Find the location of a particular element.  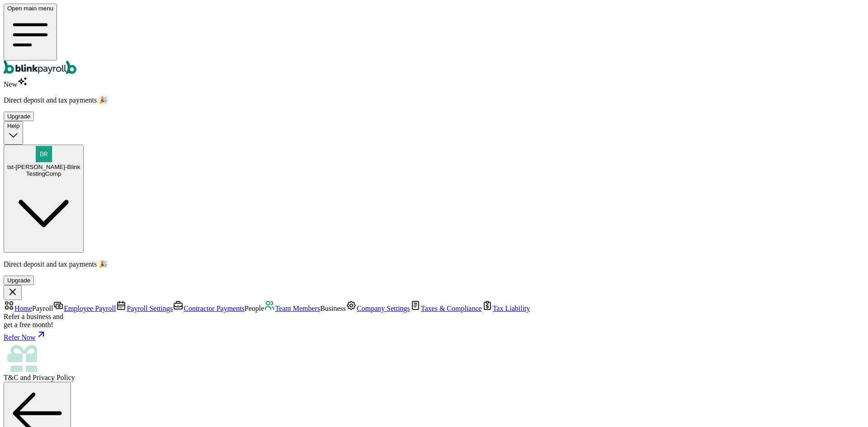

span: Privacy Policy is located at coordinates (54, 378).